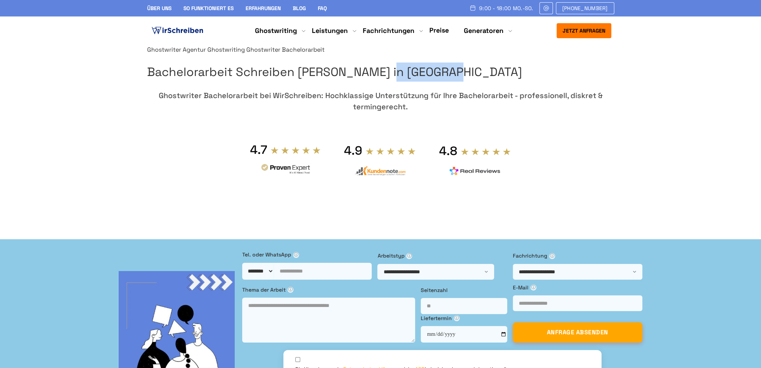  I want to click on label: Fachrichtung, so click(578, 256).